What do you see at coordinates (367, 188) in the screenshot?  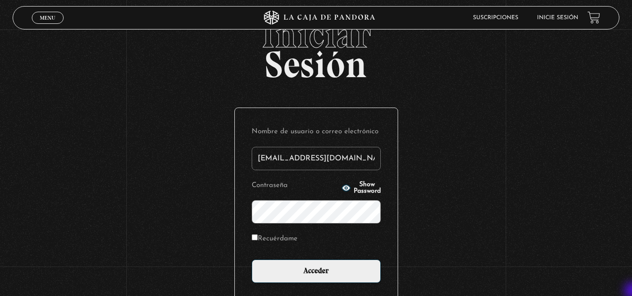 I see `span: Show Password` at bounding box center [367, 188].